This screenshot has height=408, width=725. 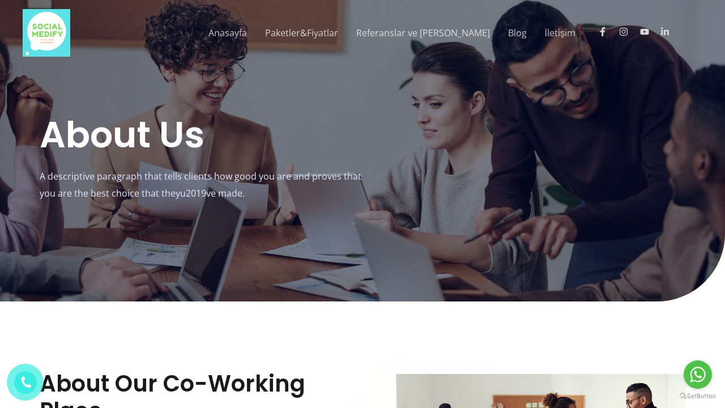 I want to click on a: Go to whatsapp, so click(x=698, y=374).